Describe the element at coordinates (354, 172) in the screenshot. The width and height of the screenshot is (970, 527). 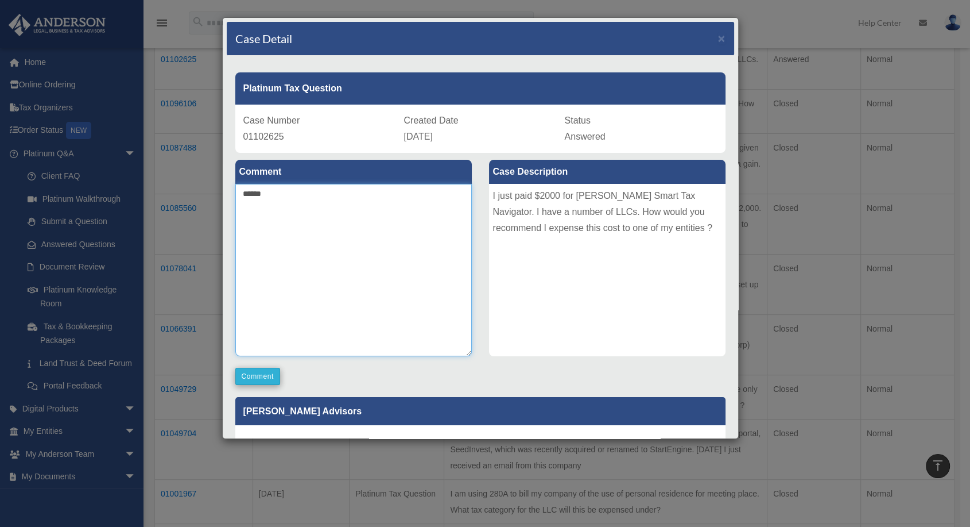
I see `label: Comment` at that location.